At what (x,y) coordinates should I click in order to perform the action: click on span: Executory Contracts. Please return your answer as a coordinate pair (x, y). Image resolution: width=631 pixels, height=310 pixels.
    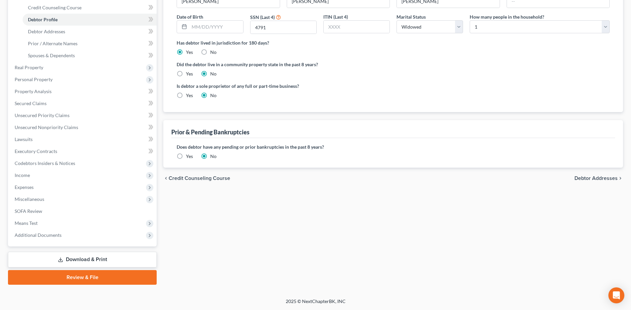
    Looking at the image, I should click on (36, 151).